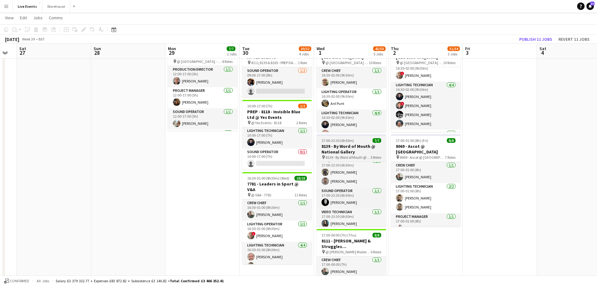  Describe the element at coordinates (395, 49) in the screenshot. I see `span: Thu` at that location.